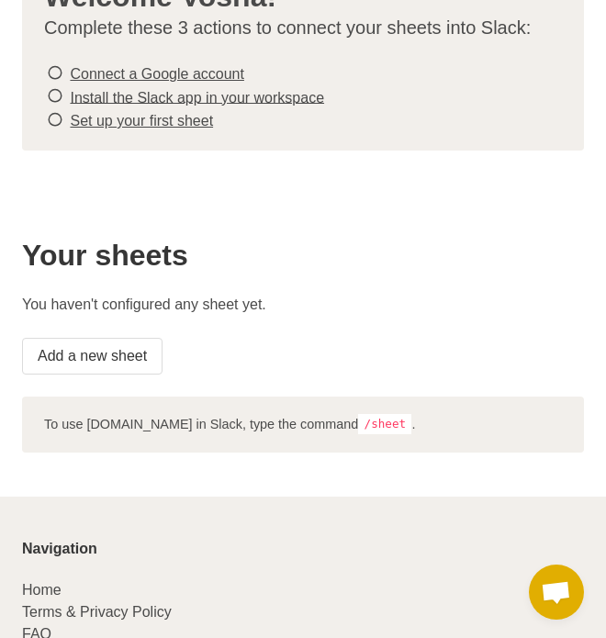 Image resolution: width=606 pixels, height=638 pixels. I want to click on a: Install the Slack app in your workspace, so click(196, 96).